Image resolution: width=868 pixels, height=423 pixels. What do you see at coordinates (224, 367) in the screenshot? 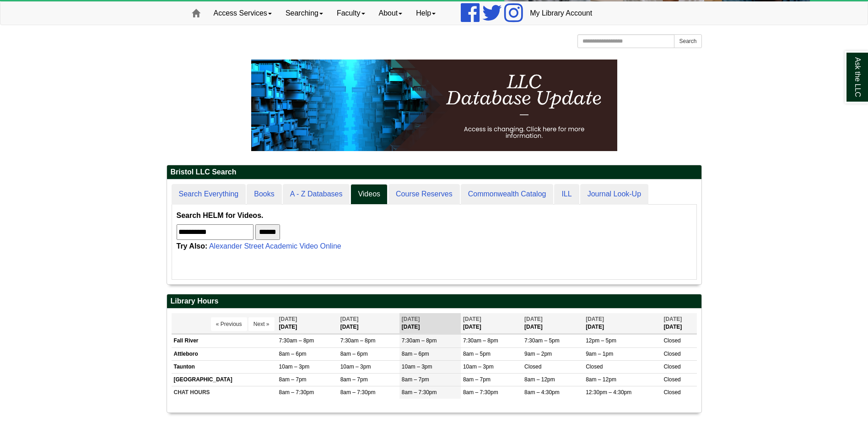
I see `td: Taunton` at bounding box center [224, 367].